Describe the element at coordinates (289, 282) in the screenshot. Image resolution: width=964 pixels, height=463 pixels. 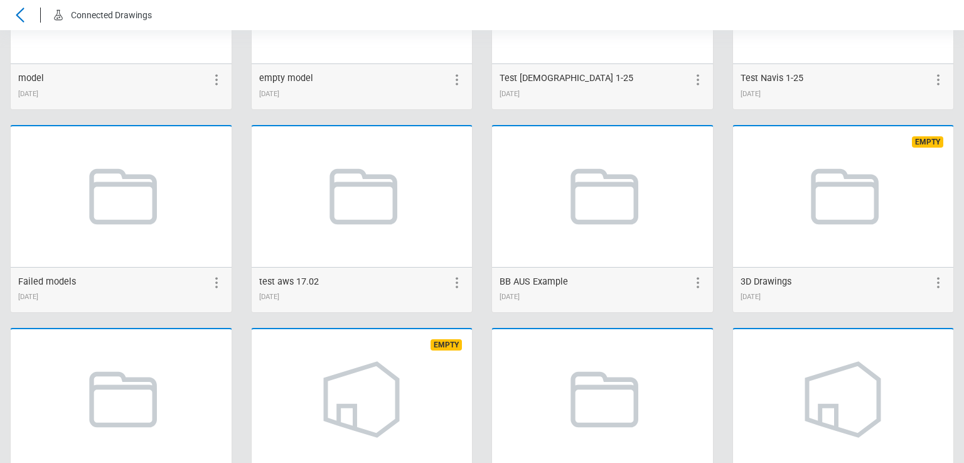
I see `div: test aws 17.02` at that location.